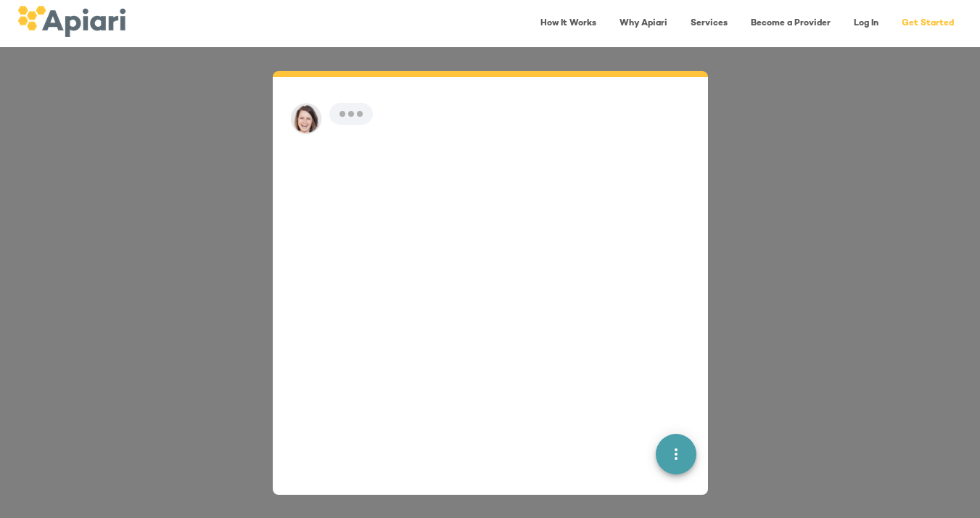 Image resolution: width=980 pixels, height=518 pixels. I want to click on a: Why Apiari, so click(643, 23).